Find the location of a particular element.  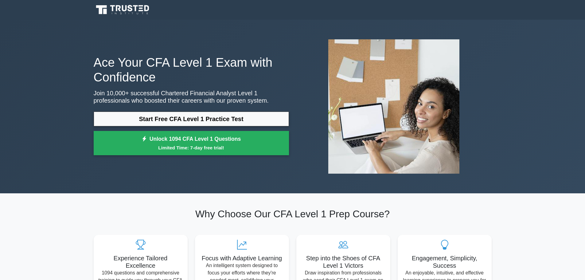

a: Start Free CFA Level 1 Practice Test is located at coordinates (191, 119).